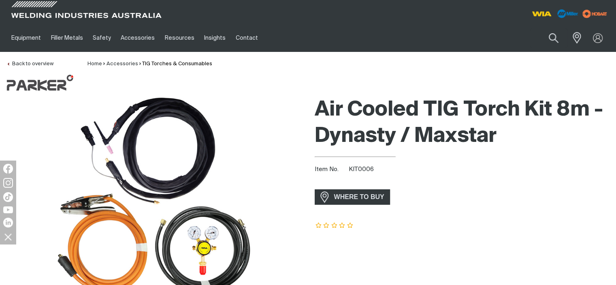 This screenshot has height=285, width=616. Describe the element at coordinates (8, 197) in the screenshot. I see `img: TikTok` at that location.